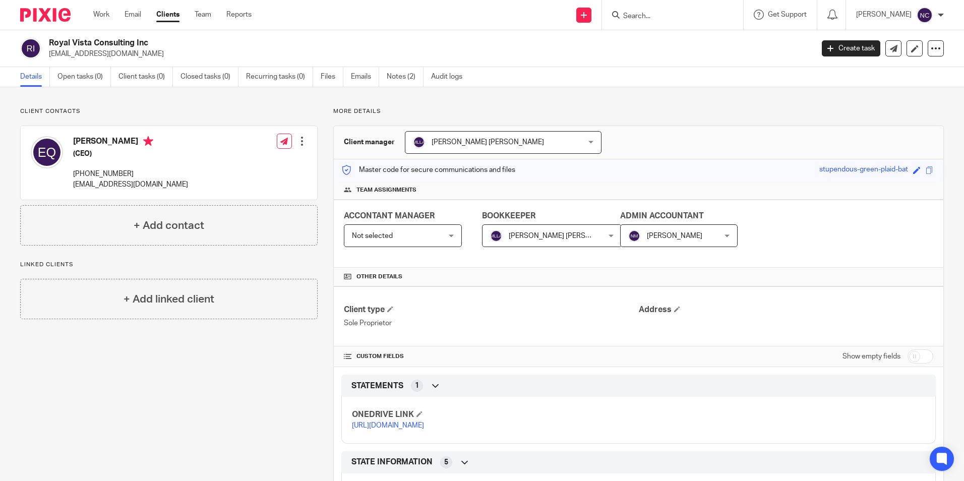 This screenshot has width=964, height=481. What do you see at coordinates (386, 190) in the screenshot?
I see `span: Team assignments` at bounding box center [386, 190].